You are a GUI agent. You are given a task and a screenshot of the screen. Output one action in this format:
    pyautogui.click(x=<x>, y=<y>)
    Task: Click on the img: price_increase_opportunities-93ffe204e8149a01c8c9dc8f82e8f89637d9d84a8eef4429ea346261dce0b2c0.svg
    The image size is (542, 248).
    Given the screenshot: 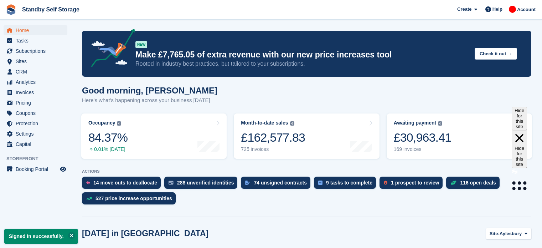 What is the action you would take?
    pyautogui.click(x=89, y=198)
    